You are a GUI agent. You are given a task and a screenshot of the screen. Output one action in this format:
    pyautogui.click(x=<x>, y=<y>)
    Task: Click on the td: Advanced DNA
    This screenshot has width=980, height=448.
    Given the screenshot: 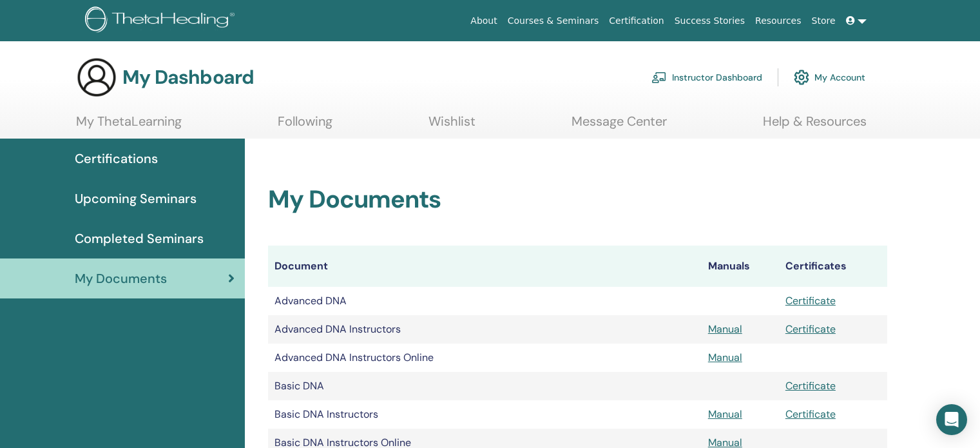 What is the action you would take?
    pyautogui.click(x=485, y=301)
    